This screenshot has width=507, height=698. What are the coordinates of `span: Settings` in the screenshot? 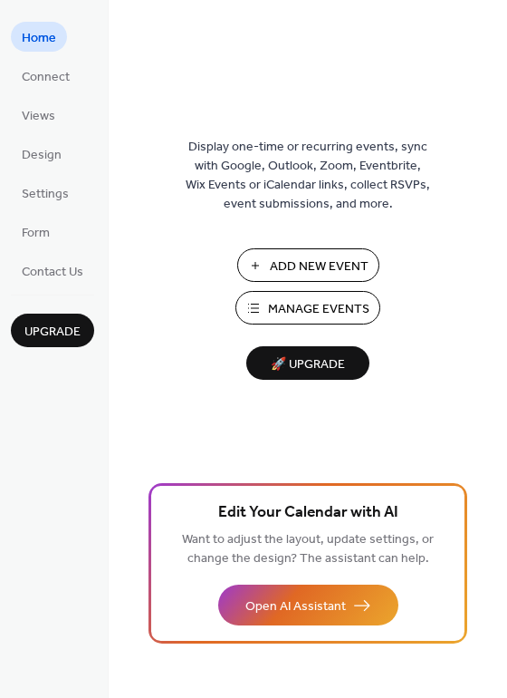 It's located at (45, 194).